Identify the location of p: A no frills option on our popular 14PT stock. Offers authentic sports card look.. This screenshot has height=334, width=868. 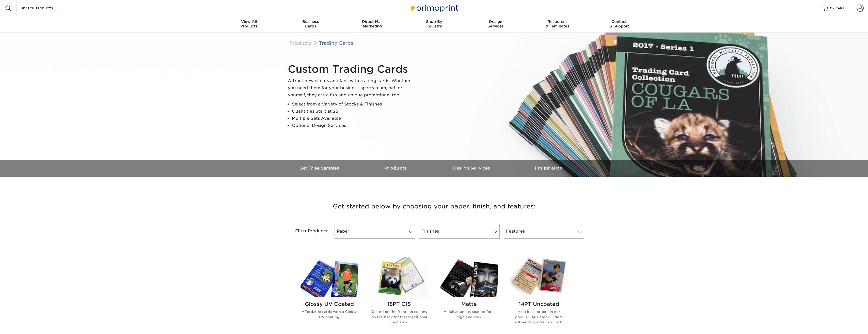
(539, 317).